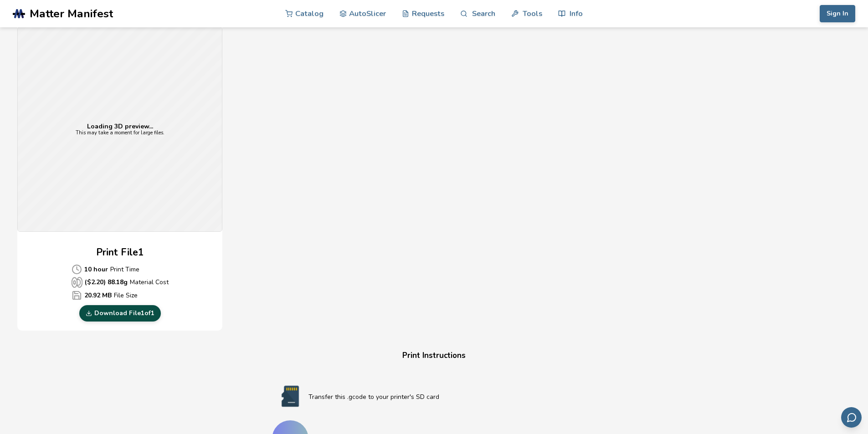 This screenshot has height=434, width=868. I want to click on b: 20.92 MB, so click(98, 295).